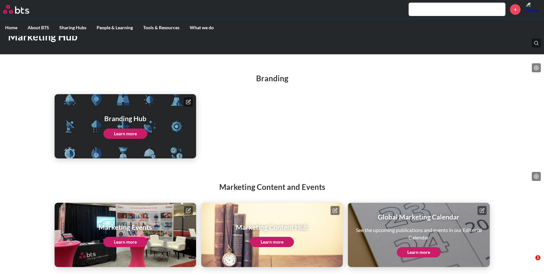  Describe the element at coordinates (533, 9) in the screenshot. I see `a: Profile` at that location.